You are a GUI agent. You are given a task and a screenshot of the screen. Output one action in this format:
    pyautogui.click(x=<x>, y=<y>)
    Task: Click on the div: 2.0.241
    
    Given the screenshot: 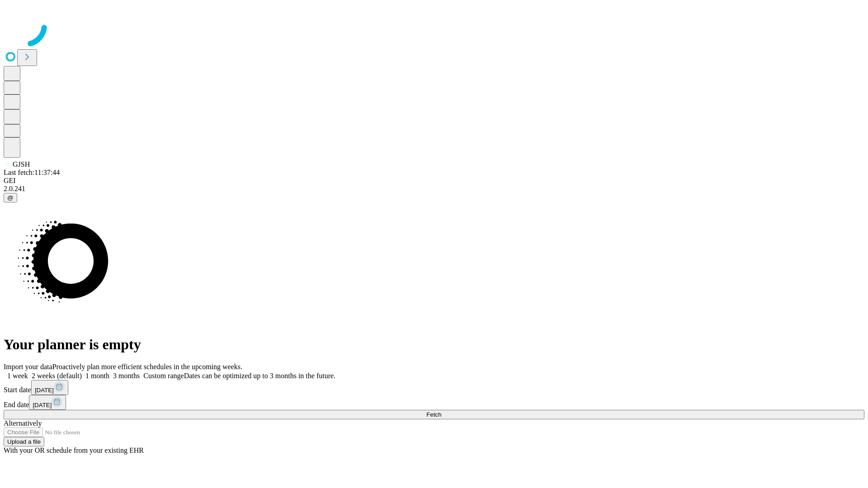 What is the action you would take?
    pyautogui.click(x=434, y=189)
    